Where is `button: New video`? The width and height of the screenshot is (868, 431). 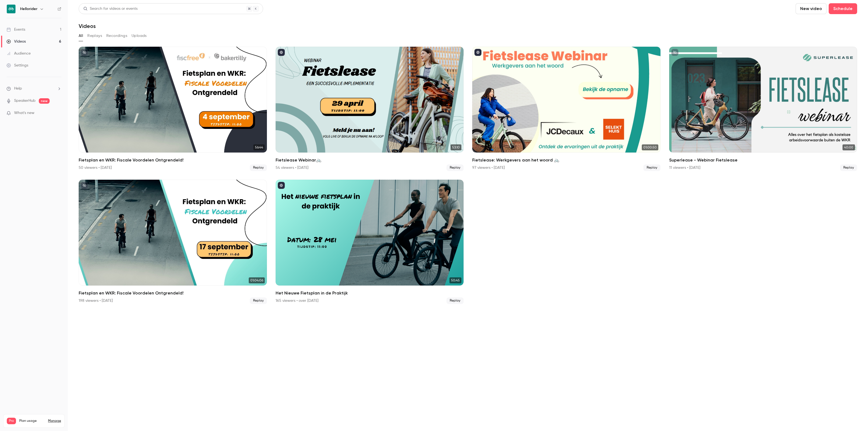 button: New video is located at coordinates (811, 8).